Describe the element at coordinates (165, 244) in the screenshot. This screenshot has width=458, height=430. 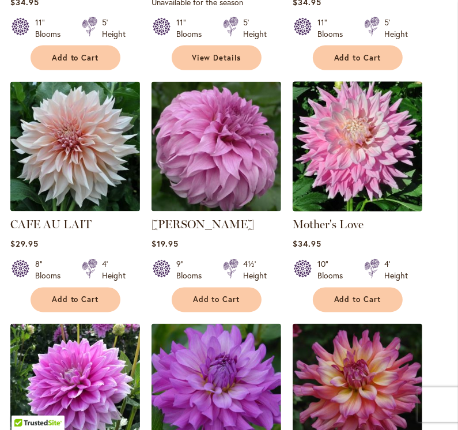
I see `span: $19.95` at that location.